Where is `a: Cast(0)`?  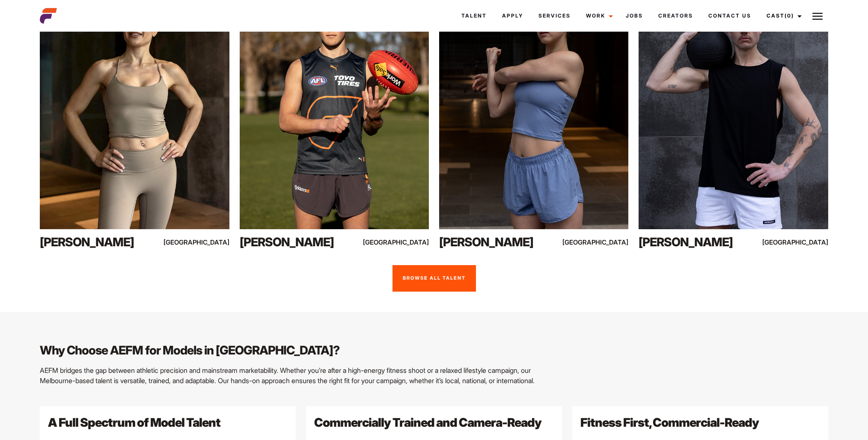 a: Cast(0) is located at coordinates (783, 16).